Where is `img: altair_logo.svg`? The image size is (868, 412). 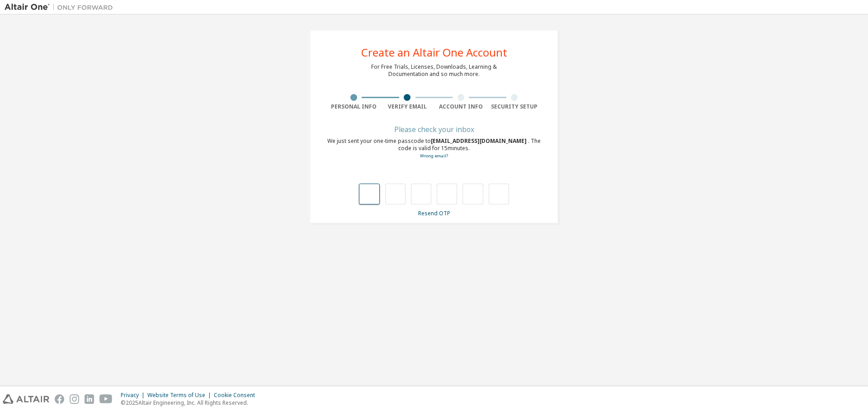 img: altair_logo.svg is located at coordinates (26, 399).